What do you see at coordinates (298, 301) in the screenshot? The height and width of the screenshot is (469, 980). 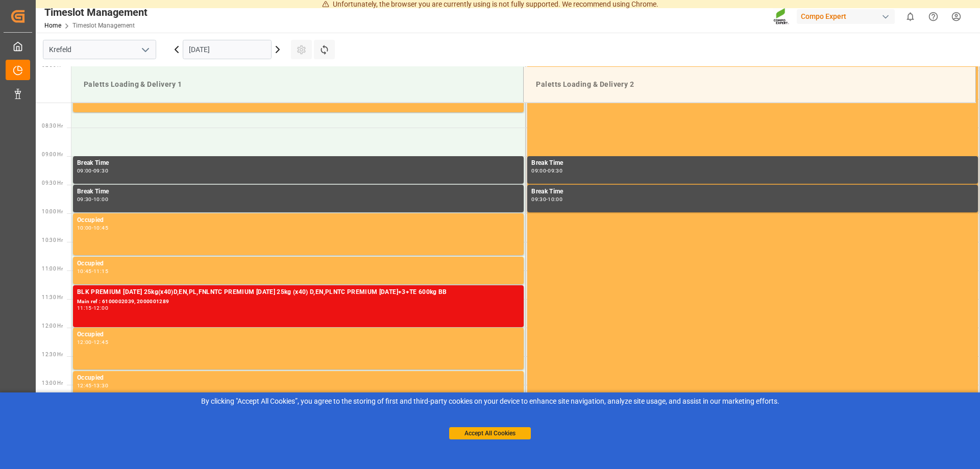 I see `div: Main ref : 6100002039, 2000001289` at bounding box center [298, 301].